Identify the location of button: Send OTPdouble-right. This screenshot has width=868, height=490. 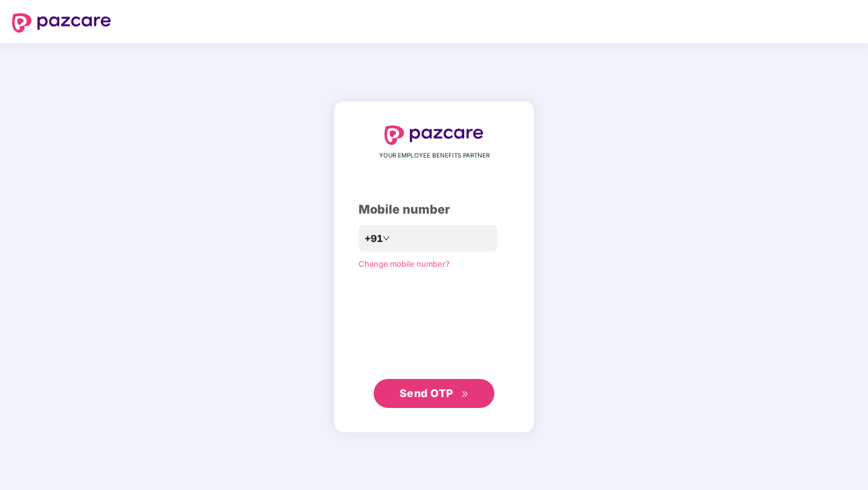
(434, 393).